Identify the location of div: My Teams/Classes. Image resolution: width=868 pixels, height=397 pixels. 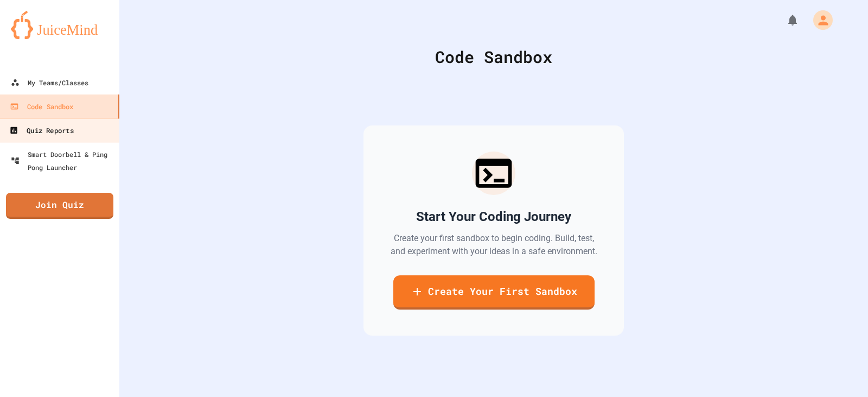
(49, 82).